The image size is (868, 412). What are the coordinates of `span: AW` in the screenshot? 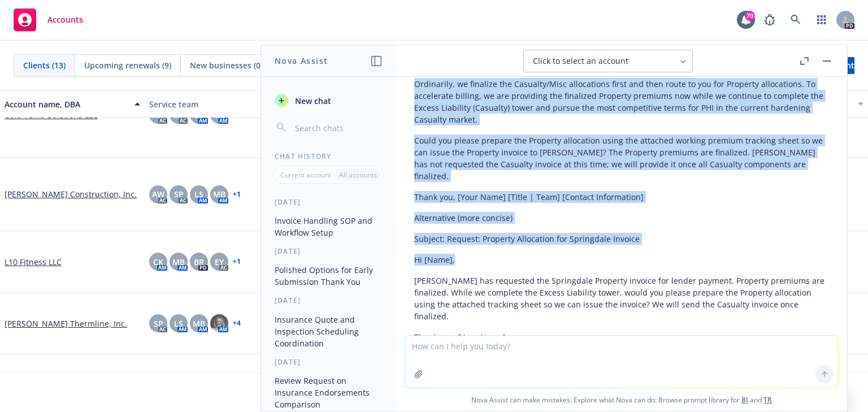 It's located at (158, 194).